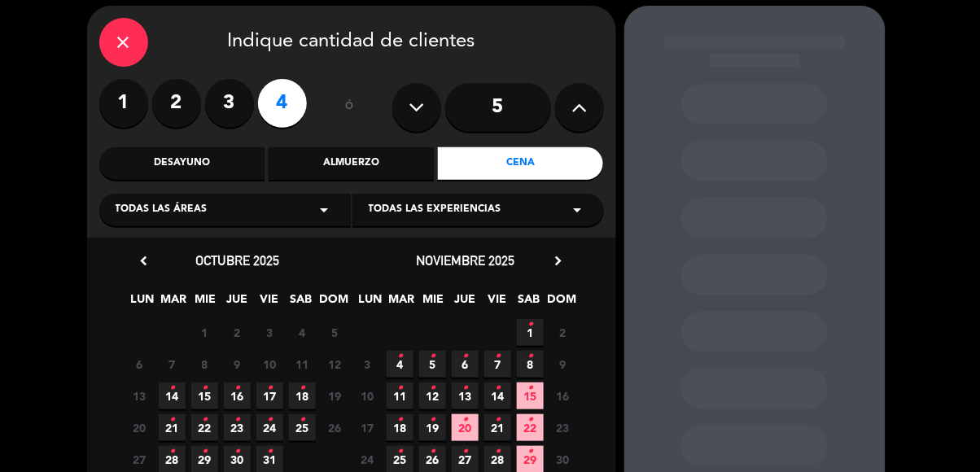  I want to click on div: Desayuno, so click(182, 164).